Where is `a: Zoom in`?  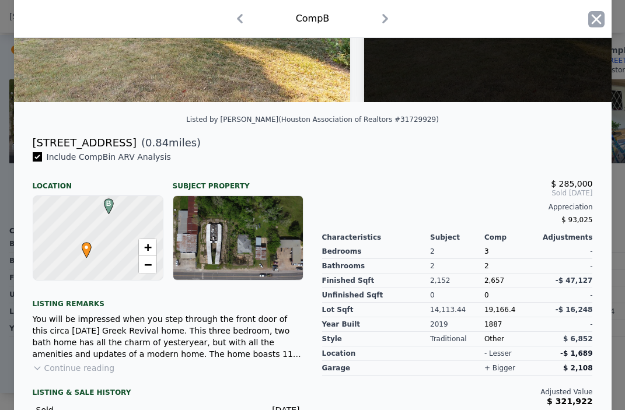
a: Zoom in is located at coordinates (148, 247).